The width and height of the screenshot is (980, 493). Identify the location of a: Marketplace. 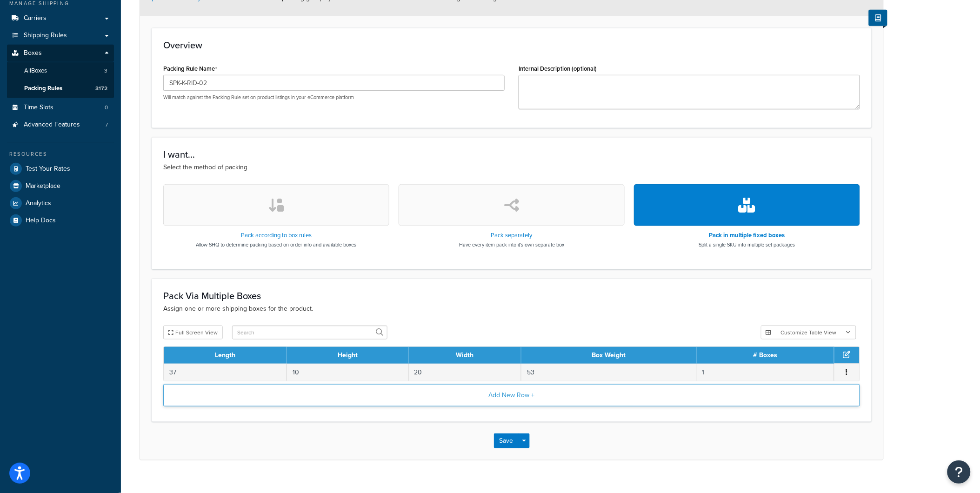
(61, 186).